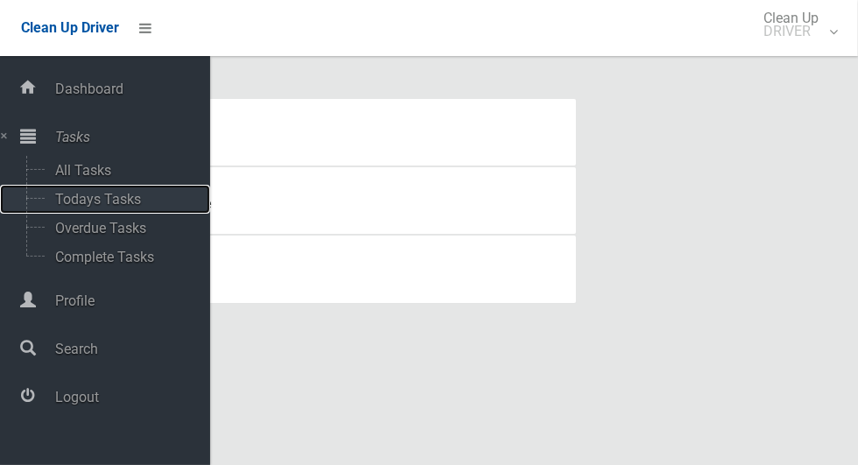  What do you see at coordinates (795, 25) in the screenshot?
I see `span: Clean Up` at bounding box center [795, 25].